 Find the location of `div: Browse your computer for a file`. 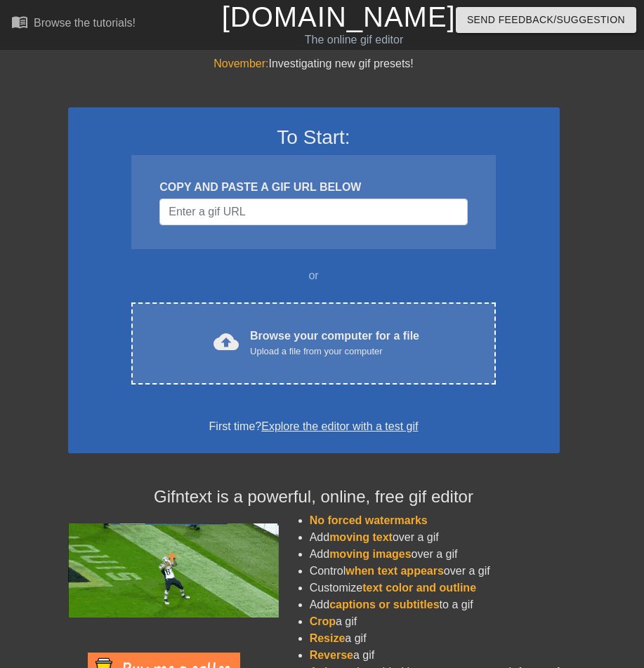

div: Browse your computer for a file is located at coordinates (334, 343).